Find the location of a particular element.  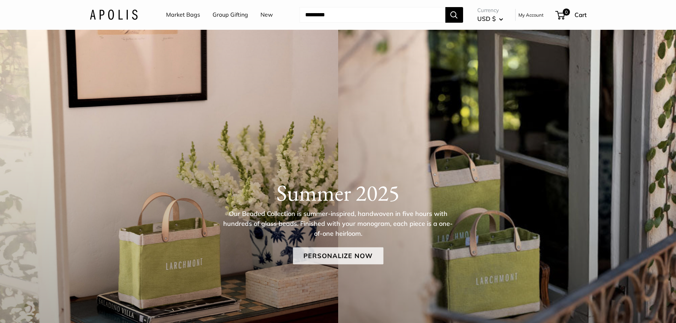

button: Search is located at coordinates (454, 15).